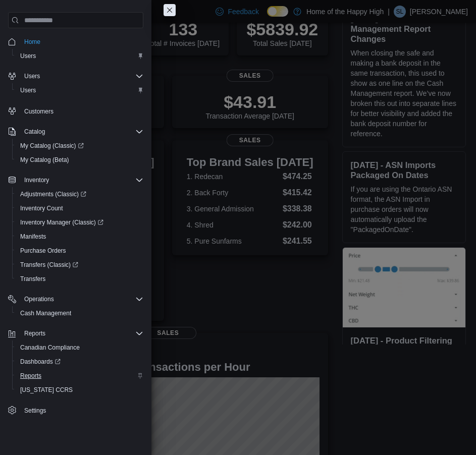  I want to click on button: My Catalog (Beta), so click(80, 160).